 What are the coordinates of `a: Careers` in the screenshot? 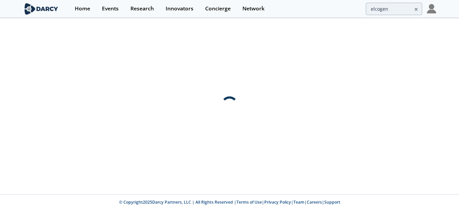 It's located at (314, 202).